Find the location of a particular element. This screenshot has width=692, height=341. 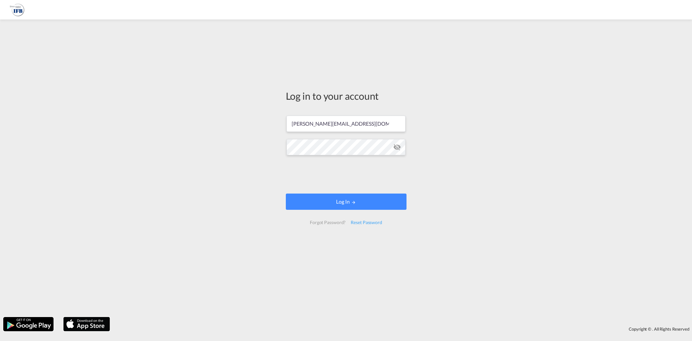

img: google.png is located at coordinates (28, 324).